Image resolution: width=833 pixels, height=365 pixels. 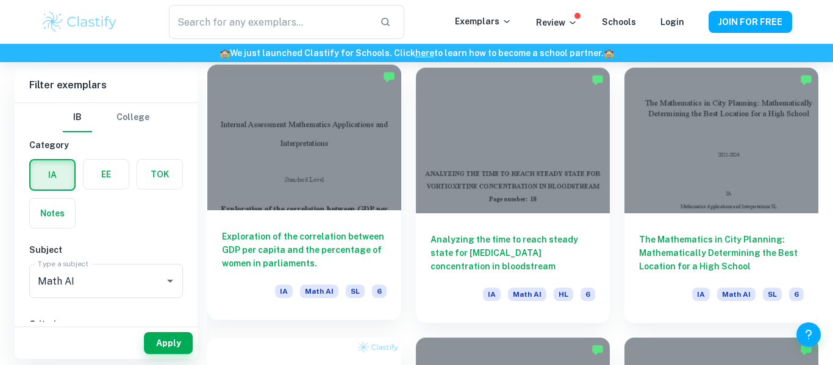 What do you see at coordinates (63, 264) in the screenshot?
I see `label: Type a subject` at bounding box center [63, 264].